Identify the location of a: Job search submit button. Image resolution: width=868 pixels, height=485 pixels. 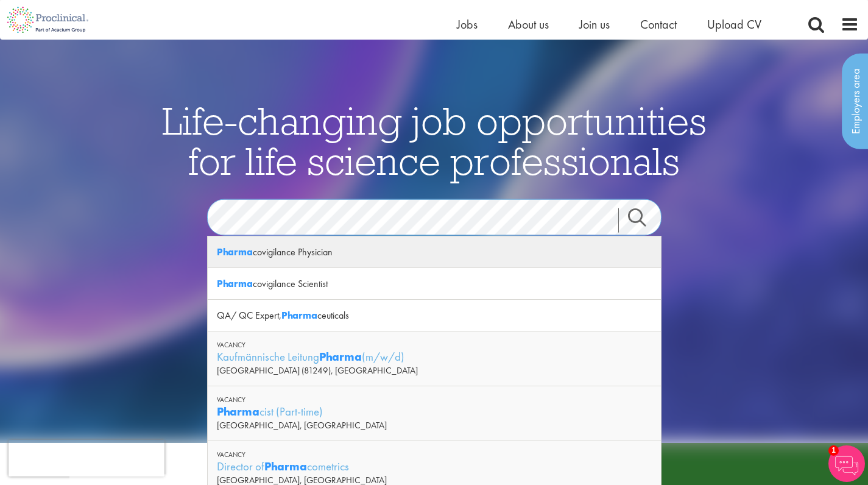
(644, 220).